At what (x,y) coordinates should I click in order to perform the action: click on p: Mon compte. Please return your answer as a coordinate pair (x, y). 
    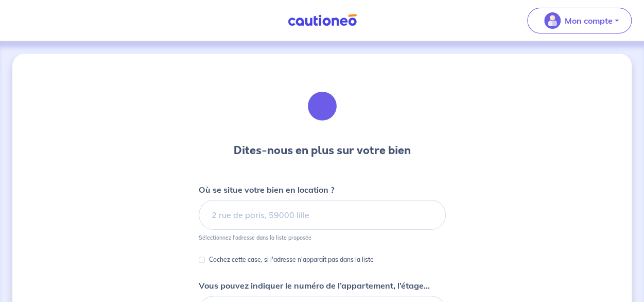
    Looking at the image, I should click on (588, 20).